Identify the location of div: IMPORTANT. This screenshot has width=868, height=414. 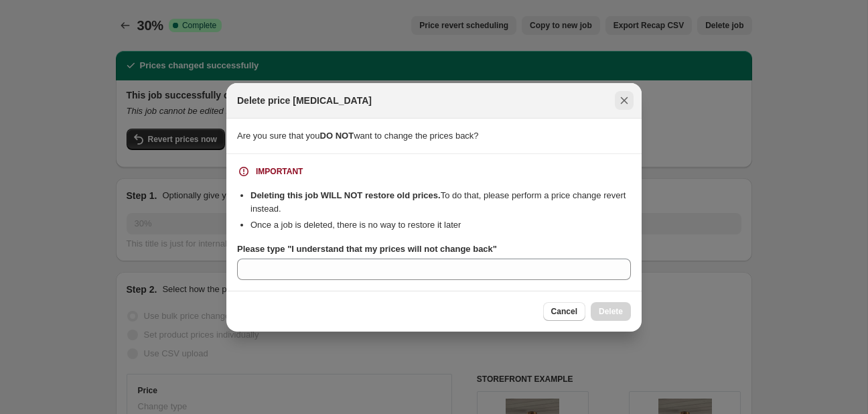
(279, 172).